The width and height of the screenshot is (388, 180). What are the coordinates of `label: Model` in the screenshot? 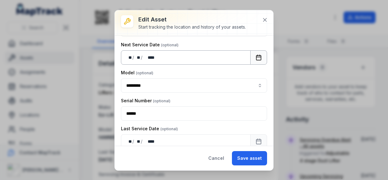 It's located at (137, 73).